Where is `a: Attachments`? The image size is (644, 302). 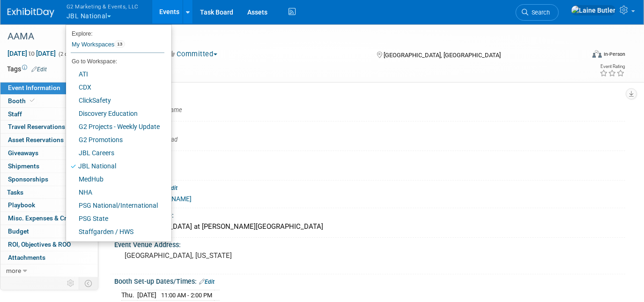
a: Attachments is located at coordinates (49, 257).